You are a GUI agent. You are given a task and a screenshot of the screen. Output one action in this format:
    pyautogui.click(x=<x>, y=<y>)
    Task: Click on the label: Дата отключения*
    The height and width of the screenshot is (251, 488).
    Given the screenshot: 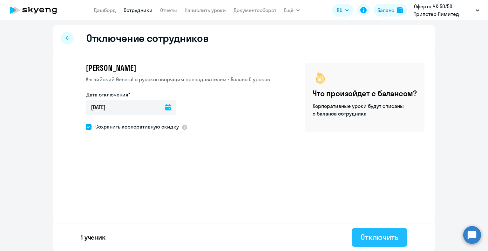 What is the action you would take?
    pyautogui.click(x=108, y=95)
    